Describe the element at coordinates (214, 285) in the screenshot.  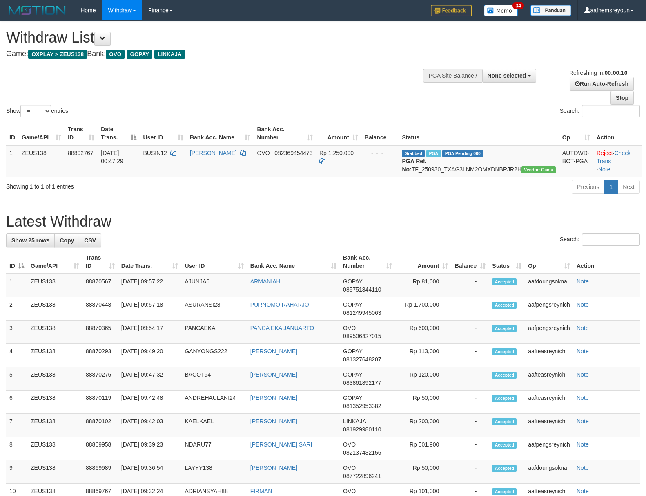
I see `td: AJUNJA6` at that location.